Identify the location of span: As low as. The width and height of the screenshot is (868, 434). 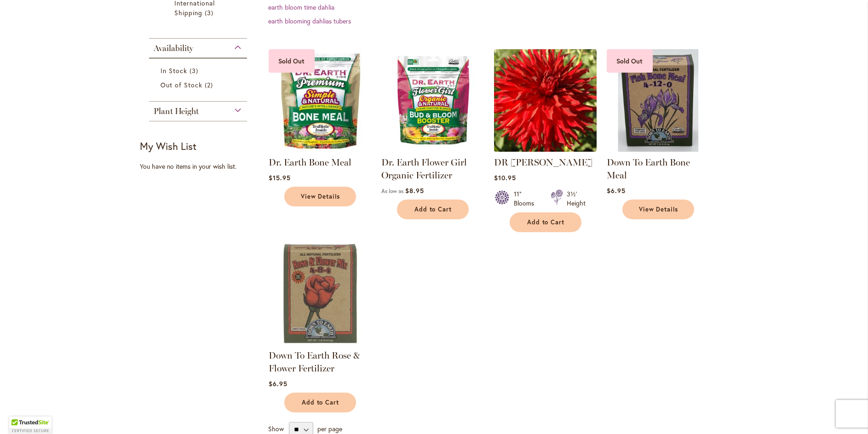
(392, 191).